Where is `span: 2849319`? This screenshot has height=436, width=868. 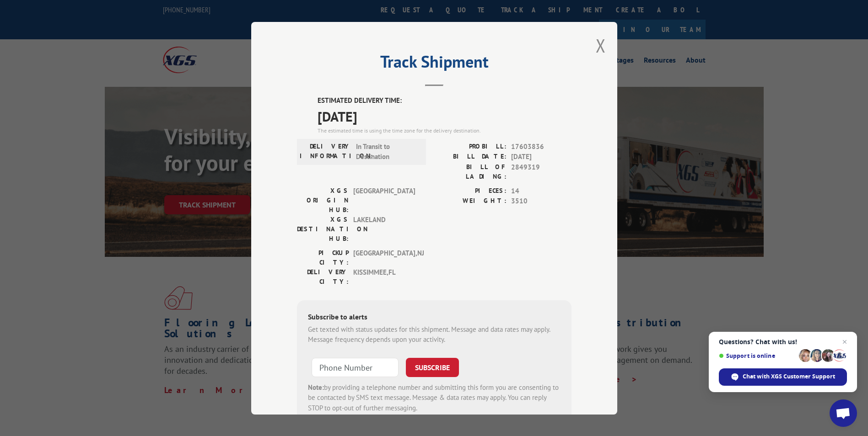
span: 2849319 is located at coordinates (541, 172).